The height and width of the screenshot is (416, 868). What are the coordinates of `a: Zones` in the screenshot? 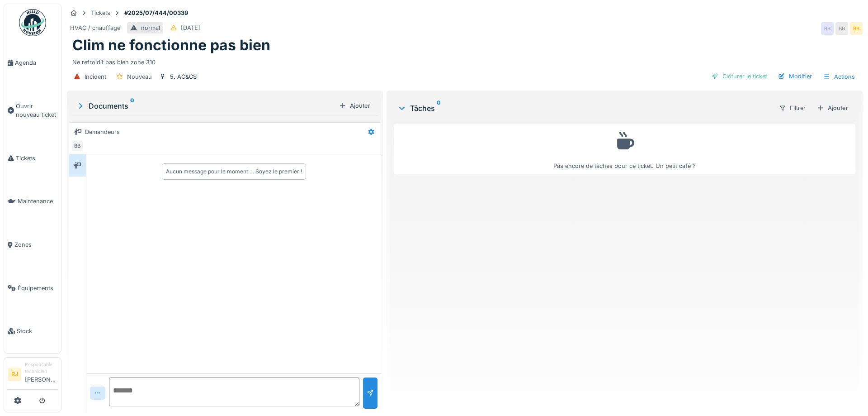 It's located at (32, 245).